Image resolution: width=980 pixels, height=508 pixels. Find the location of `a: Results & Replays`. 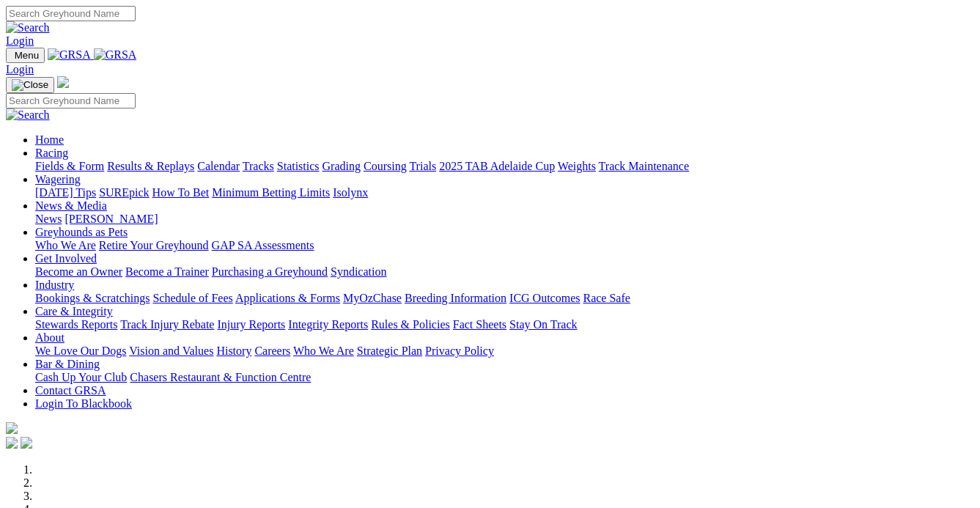

a: Results & Replays is located at coordinates (150, 166).